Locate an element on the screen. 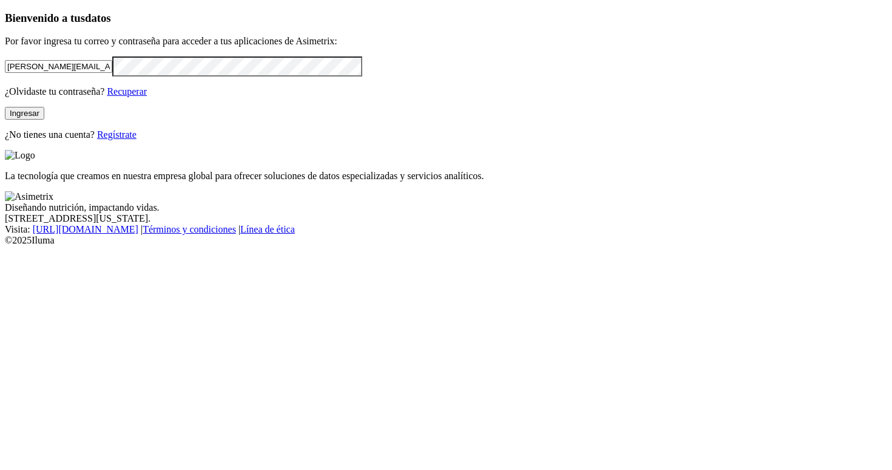  span: datos is located at coordinates (98, 18).